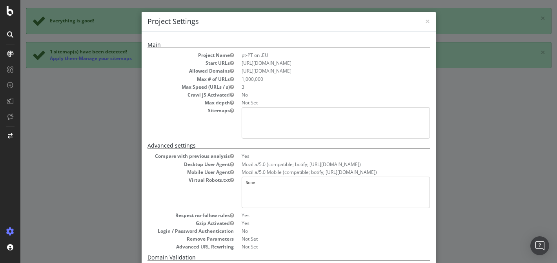 The image size is (557, 263). Describe the element at coordinates (170, 110) in the screenshot. I see `dt: Sitemaps` at that location.